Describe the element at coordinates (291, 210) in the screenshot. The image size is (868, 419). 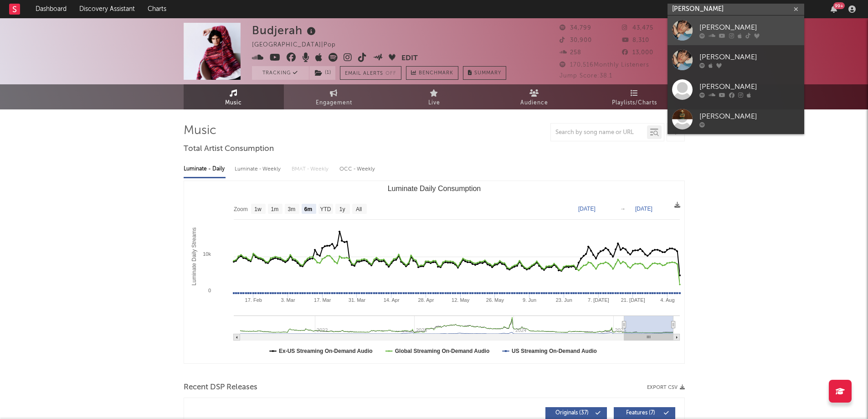
I see `text: 3m` at that location.